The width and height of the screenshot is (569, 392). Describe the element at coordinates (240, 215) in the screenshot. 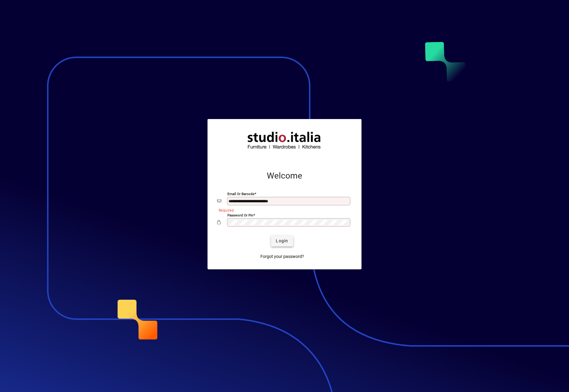

I see `mat-label: Password or Pin` at that location.